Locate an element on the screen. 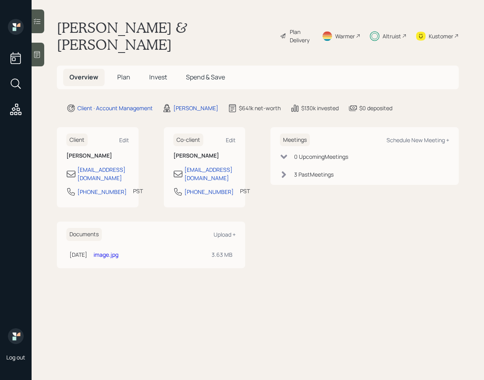 This screenshot has height=380, width=484. span: Spend & Save is located at coordinates (205, 77).